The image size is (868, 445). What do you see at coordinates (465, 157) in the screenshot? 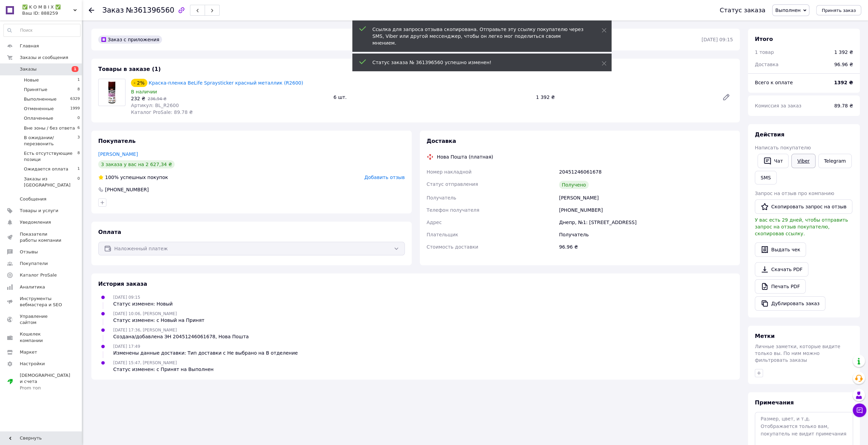
I see `div: Нова Пошта (платная)` at bounding box center [465, 157].